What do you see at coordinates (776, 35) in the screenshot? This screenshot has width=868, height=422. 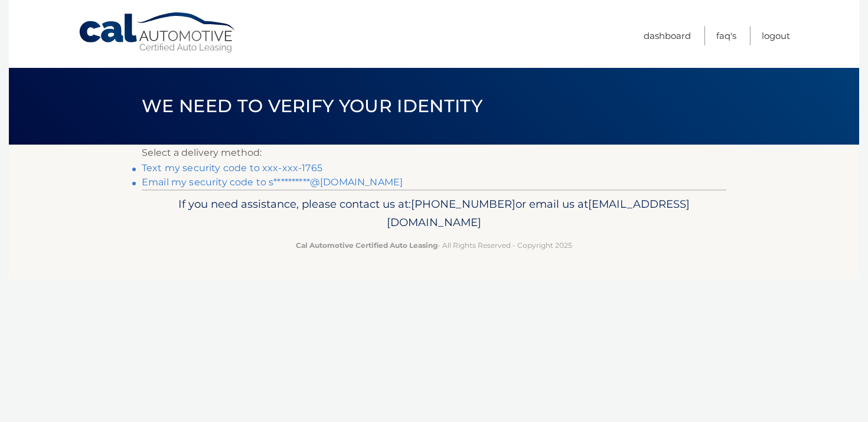 I see `a: Logout` at bounding box center [776, 35].